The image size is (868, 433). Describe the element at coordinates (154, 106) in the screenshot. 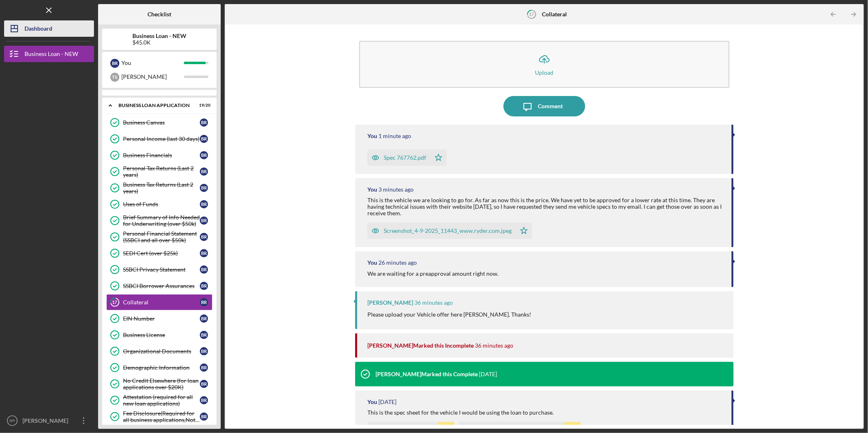

I see `div: BUSINESS LOAN APPLICATION` at that location.